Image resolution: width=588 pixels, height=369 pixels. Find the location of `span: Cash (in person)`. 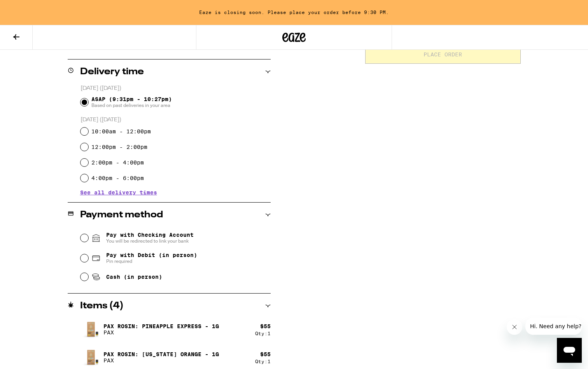

span: Cash (in person) is located at coordinates (134, 276).